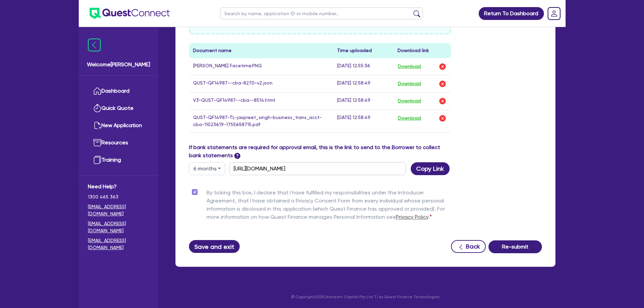  What do you see at coordinates (329, 206) in the screenshot?
I see `label: By ticking this box, I declare that I have fulfilled my responsibilities under the Introducer Agr...` at bounding box center [329, 206].